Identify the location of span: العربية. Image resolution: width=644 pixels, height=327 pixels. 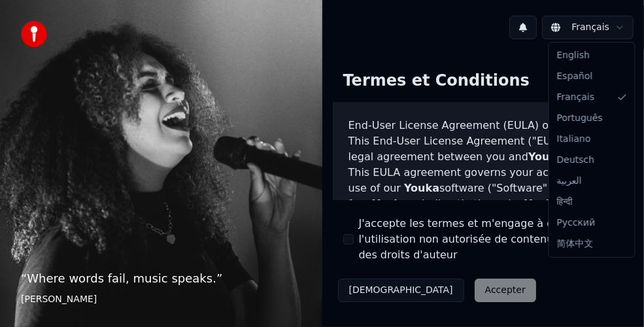
(570, 181).